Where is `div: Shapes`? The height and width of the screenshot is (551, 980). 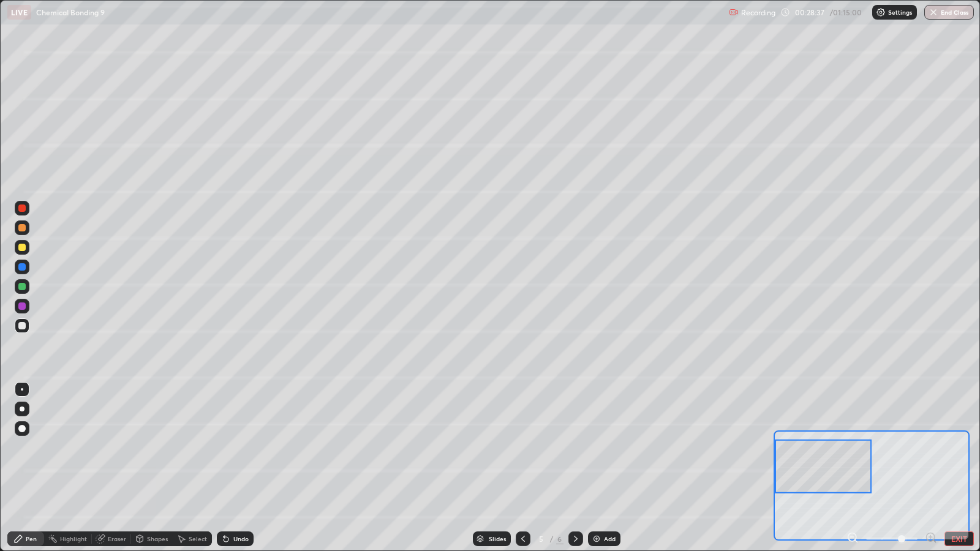 div: Shapes is located at coordinates (158, 539).